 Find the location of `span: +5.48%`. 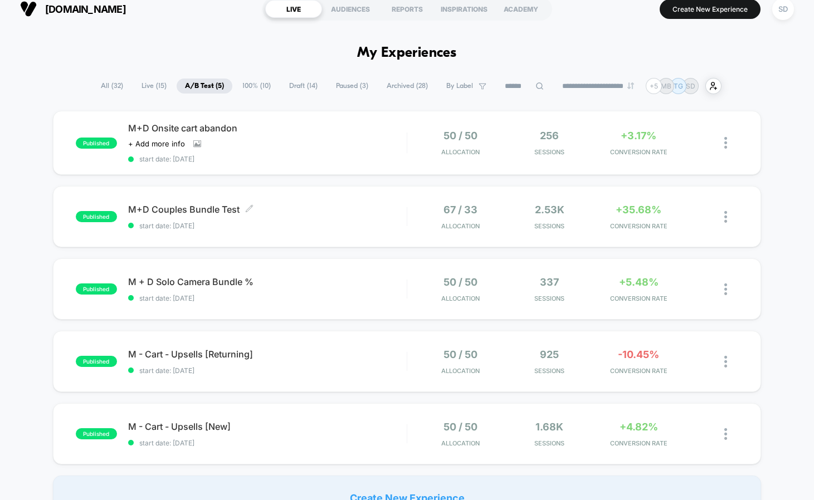

span: +5.48% is located at coordinates (639, 282).